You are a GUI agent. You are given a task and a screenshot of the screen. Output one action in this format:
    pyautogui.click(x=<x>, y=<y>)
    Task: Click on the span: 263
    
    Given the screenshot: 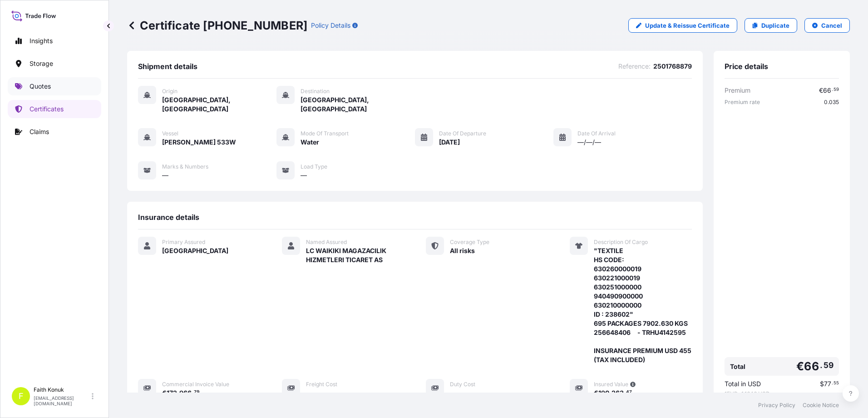 What is the action you would take?
    pyautogui.click(x=618, y=393)
    